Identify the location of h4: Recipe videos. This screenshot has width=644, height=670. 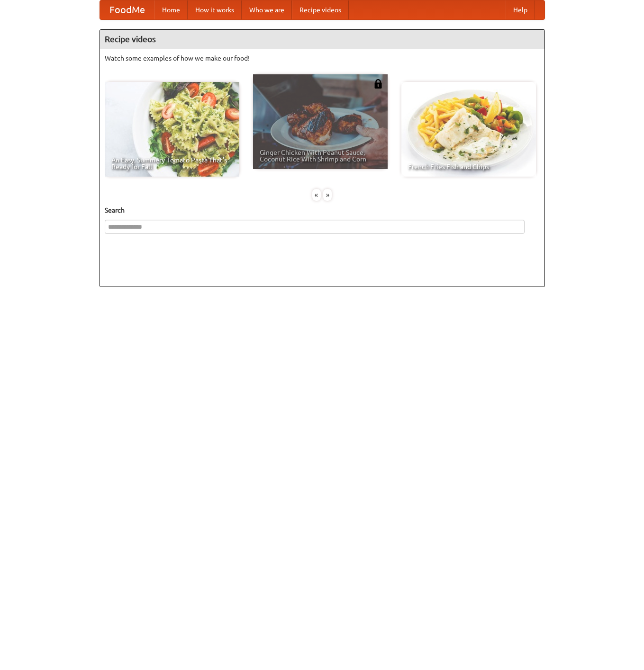
(322, 39).